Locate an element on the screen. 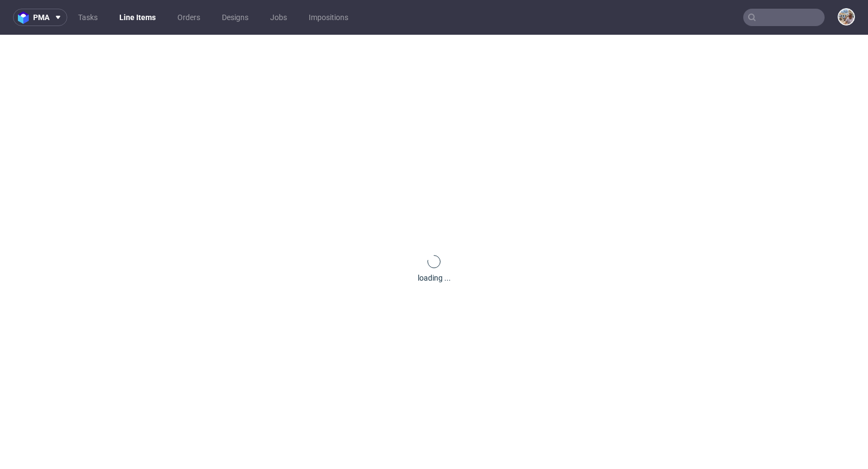 This screenshot has height=469, width=868. a: Orders is located at coordinates (189, 17).